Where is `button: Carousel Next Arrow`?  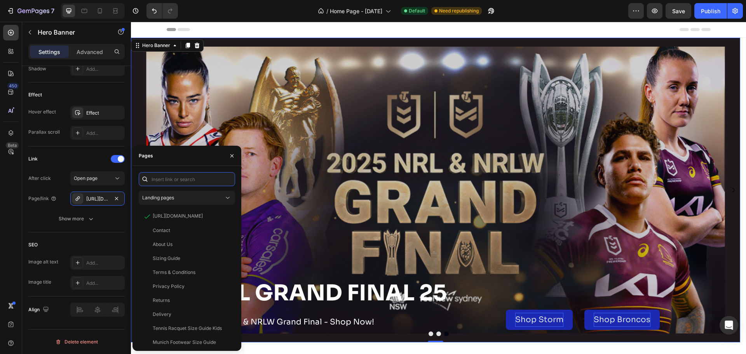 button: Carousel Next Arrow is located at coordinates (603, 168).